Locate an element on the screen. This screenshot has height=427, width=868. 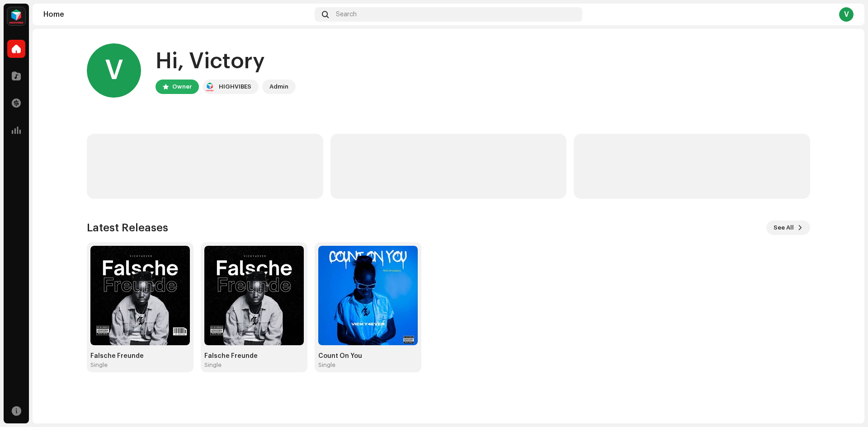
button: See All is located at coordinates (788, 227).